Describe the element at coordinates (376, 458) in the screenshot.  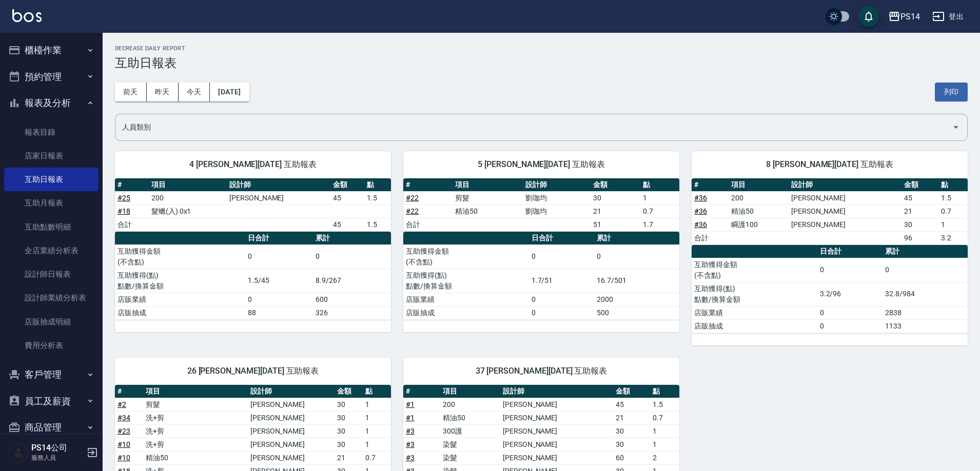
I see `td: 0.7` at that location.